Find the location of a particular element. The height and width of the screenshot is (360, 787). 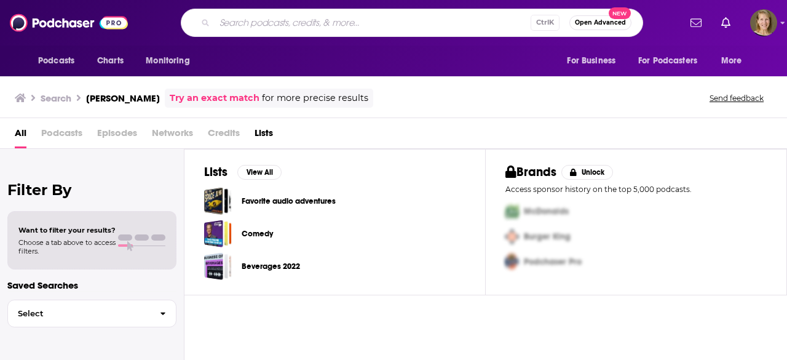

a: Try an exact match is located at coordinates (215, 98).